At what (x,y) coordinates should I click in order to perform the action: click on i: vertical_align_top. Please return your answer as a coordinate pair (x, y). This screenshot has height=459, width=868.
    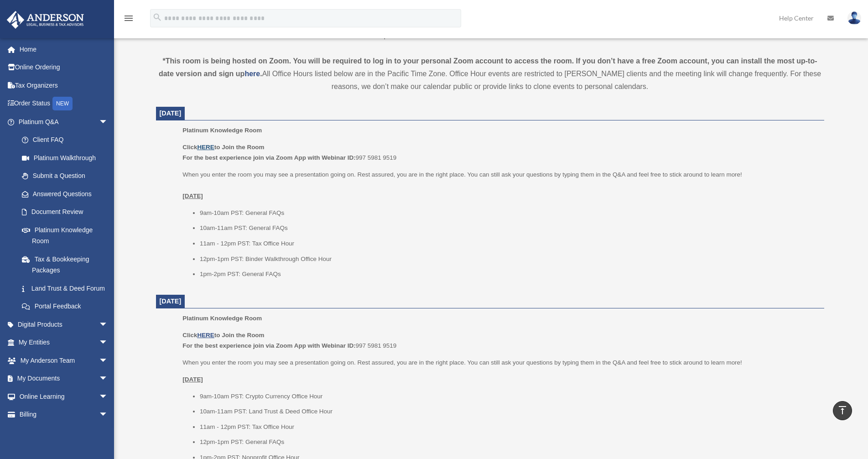
    Looking at the image, I should click on (842, 410).